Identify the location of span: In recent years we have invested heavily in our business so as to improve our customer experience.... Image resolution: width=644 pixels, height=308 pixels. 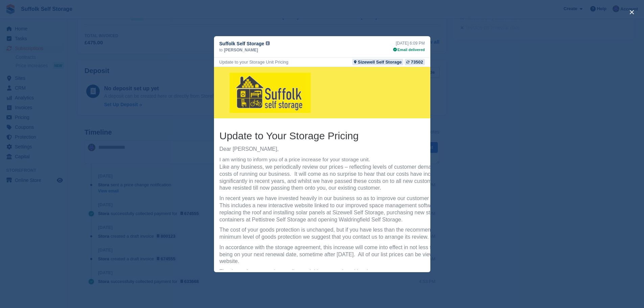
(126, 142).